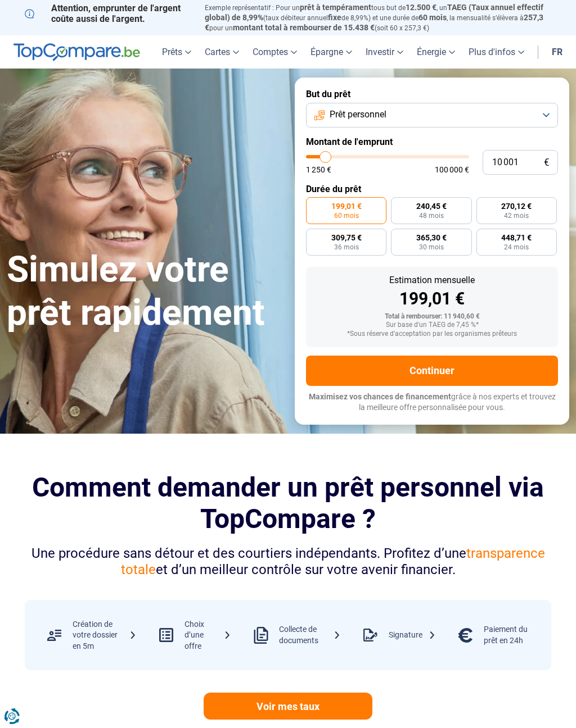 The height and width of the screenshot is (728, 576). I want to click on div: Une procédure sans détour et des courtiers indépendants. Profitez d’une et d’un meilleur contrôle..., so click(288, 562).